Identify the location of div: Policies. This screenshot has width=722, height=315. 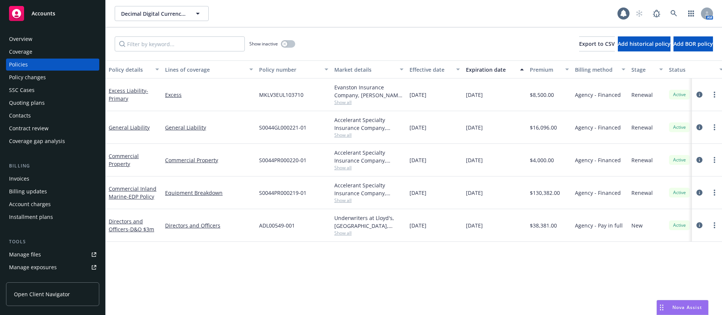
(18, 65).